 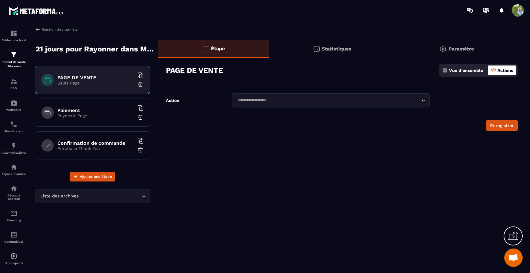 What do you see at coordinates (36, 11) in the screenshot?
I see `img: logo` at bounding box center [36, 11].